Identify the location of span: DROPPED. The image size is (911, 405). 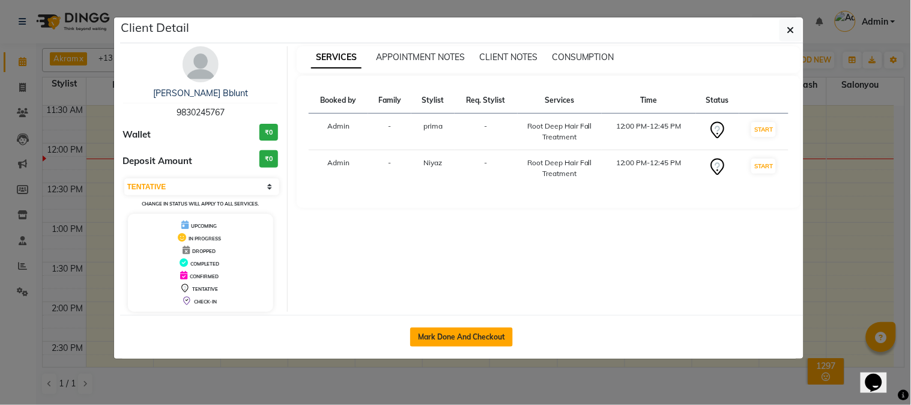
(204, 251).